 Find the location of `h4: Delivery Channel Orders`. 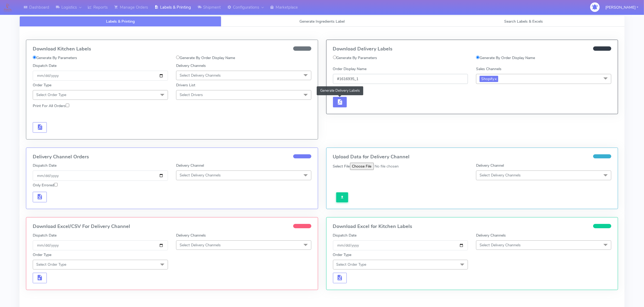

h4: Delivery Channel Orders is located at coordinates (172, 157).